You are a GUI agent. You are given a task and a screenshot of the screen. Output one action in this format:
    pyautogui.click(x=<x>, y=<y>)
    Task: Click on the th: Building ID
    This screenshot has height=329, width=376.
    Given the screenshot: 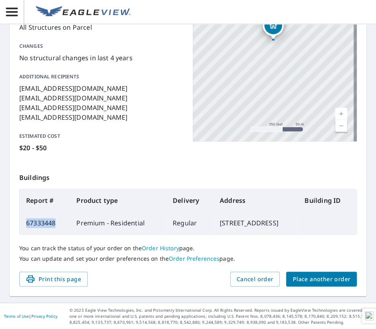 What is the action you would take?
    pyautogui.click(x=327, y=201)
    